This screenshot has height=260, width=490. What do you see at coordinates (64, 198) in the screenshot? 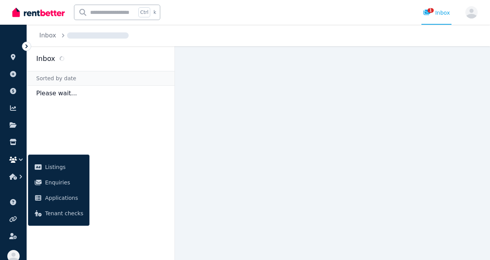
I see `span: Applications` at bounding box center [64, 198].